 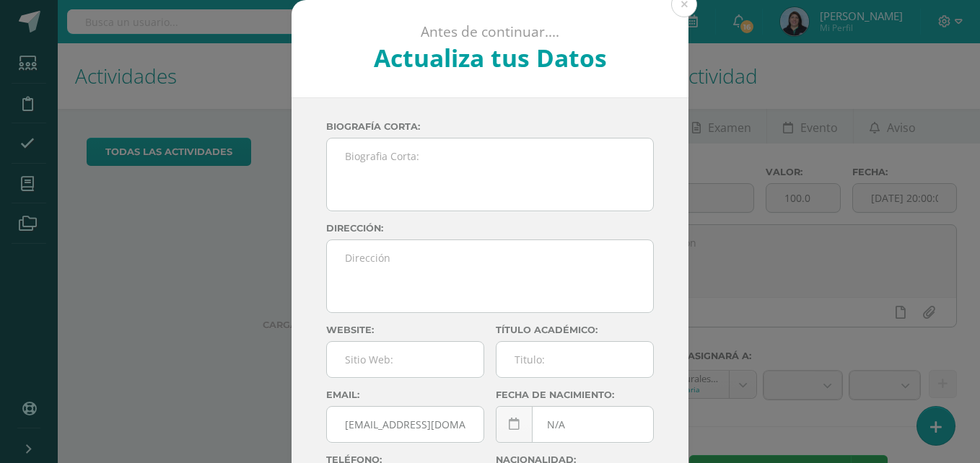 I want to click on input: Sitio Web:, so click(x=405, y=359).